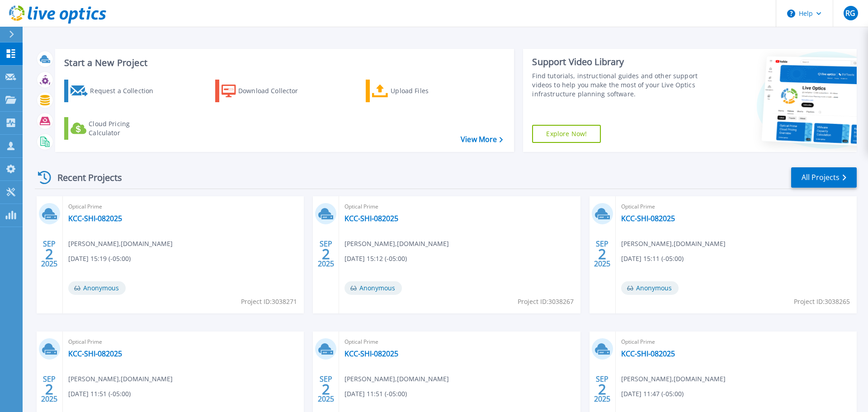  I want to click on a: All Projects, so click(824, 177).